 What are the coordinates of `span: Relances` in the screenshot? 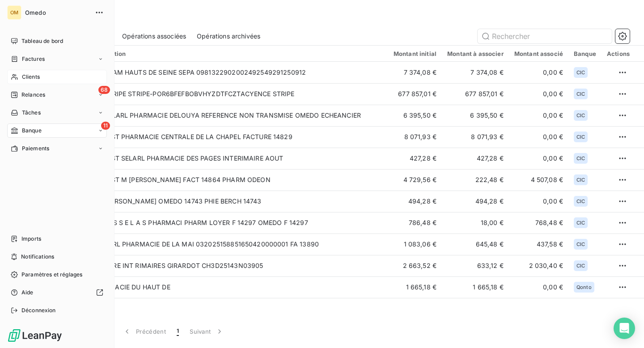 It's located at (33, 95).